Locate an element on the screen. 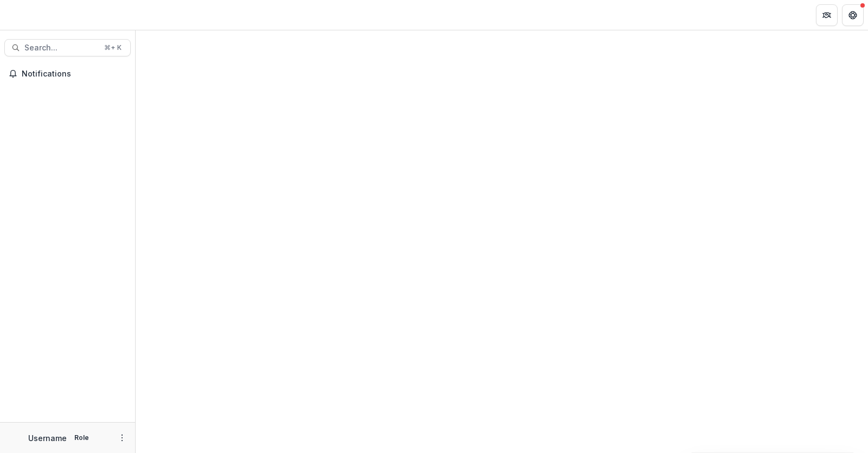 Image resolution: width=868 pixels, height=453 pixels. p: Role is located at coordinates (81, 438).